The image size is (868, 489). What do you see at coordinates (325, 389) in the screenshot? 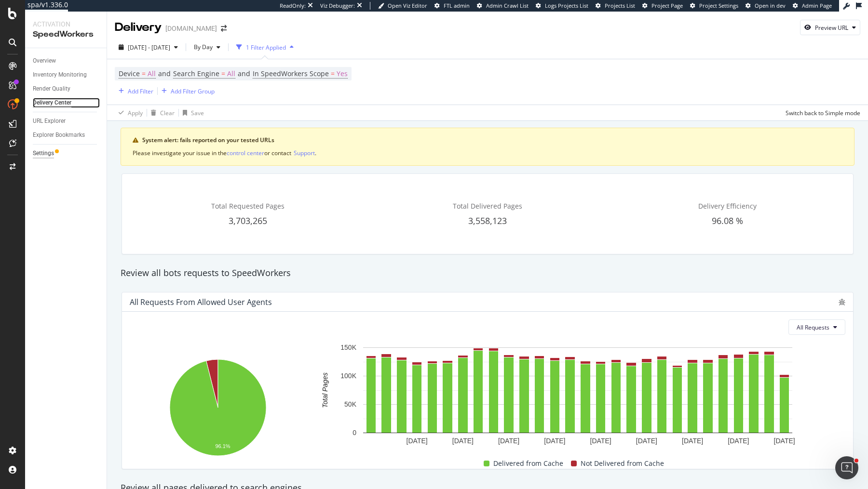
I see `text: Total Pages` at bounding box center [325, 389].